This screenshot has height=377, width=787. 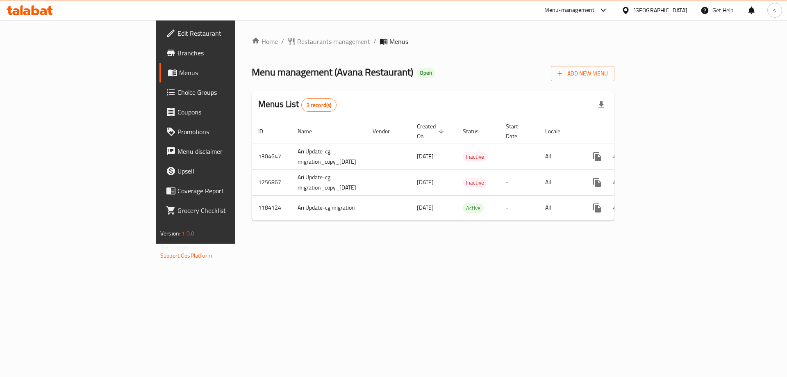 I want to click on span: Get support on:, so click(x=179, y=247).